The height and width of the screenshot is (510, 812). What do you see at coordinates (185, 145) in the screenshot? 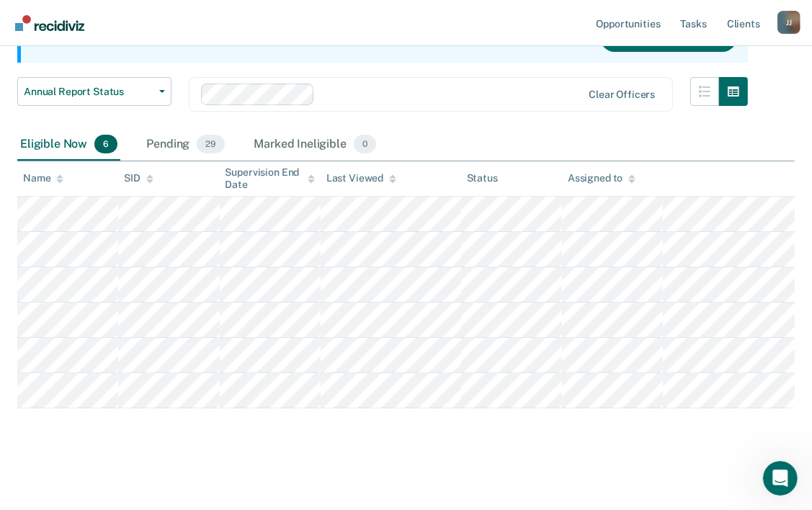
I see `div: Pending29` at bounding box center [185, 145].